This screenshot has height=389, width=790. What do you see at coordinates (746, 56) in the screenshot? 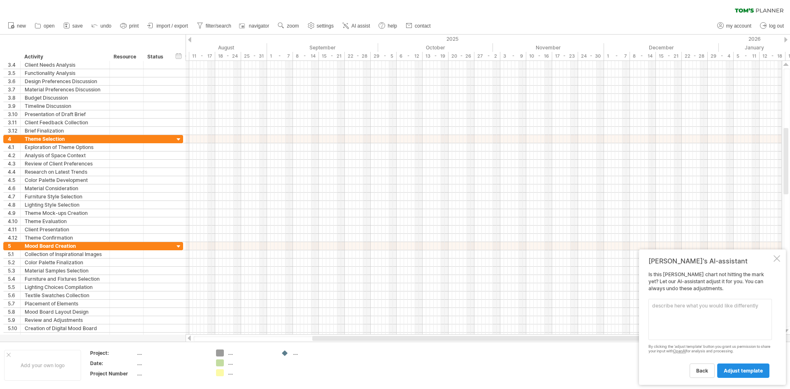
I see `div: 5 - 11` at bounding box center [746, 56].